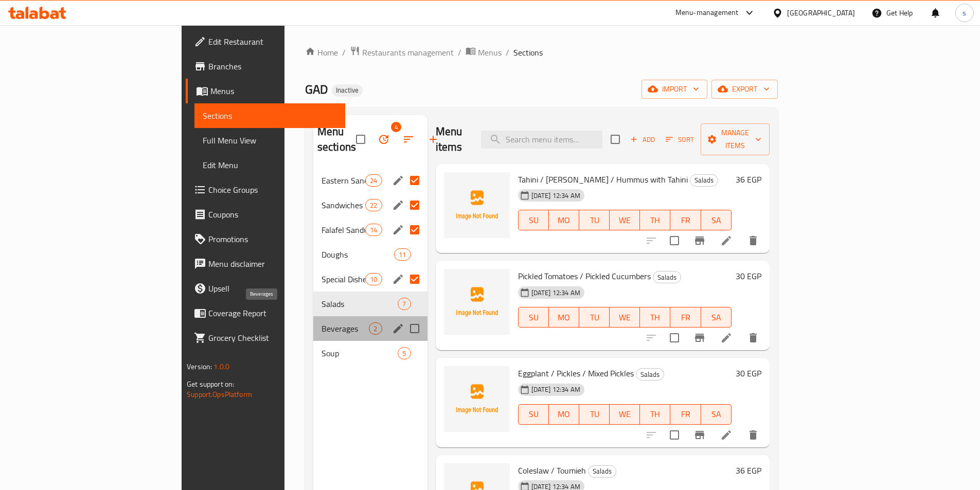 The width and height of the screenshot is (980, 490). Describe the element at coordinates (674, 89) in the screenshot. I see `span: import` at that location.